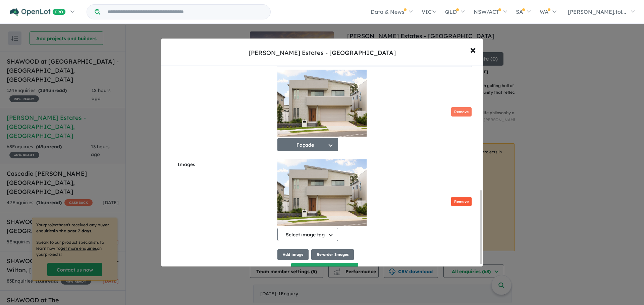 The width and height of the screenshot is (644, 305). Describe the element at coordinates (322, 103) in the screenshot. I see `img: 9k=` at that location.